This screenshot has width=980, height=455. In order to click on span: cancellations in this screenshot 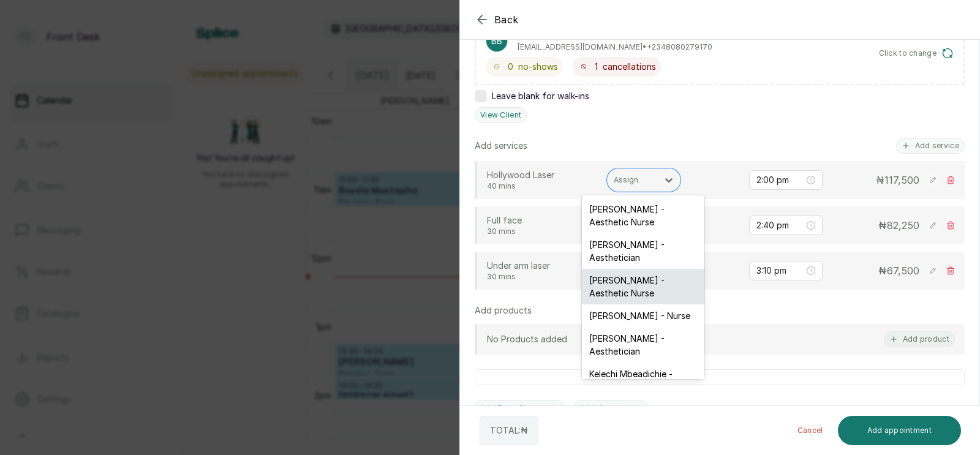, I will do `click(629, 67)`.